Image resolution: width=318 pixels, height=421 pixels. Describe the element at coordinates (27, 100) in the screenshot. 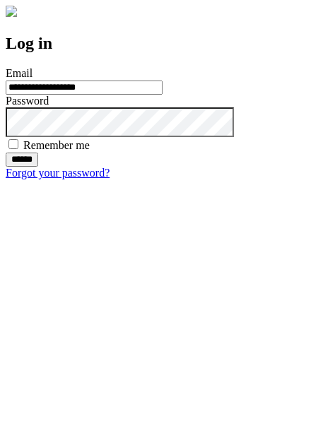

I see `label: Password` at that location.